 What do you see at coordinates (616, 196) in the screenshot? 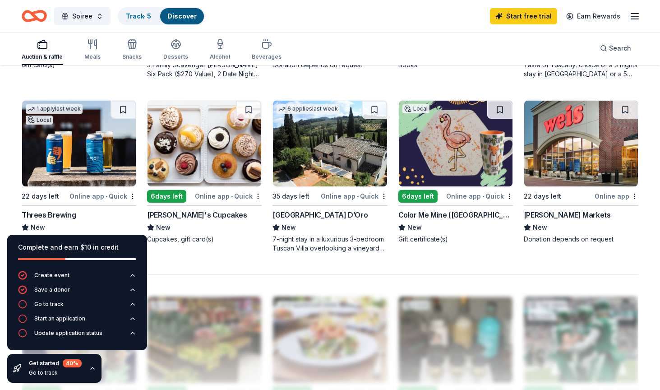
I see `div: Online app` at bounding box center [616, 196].